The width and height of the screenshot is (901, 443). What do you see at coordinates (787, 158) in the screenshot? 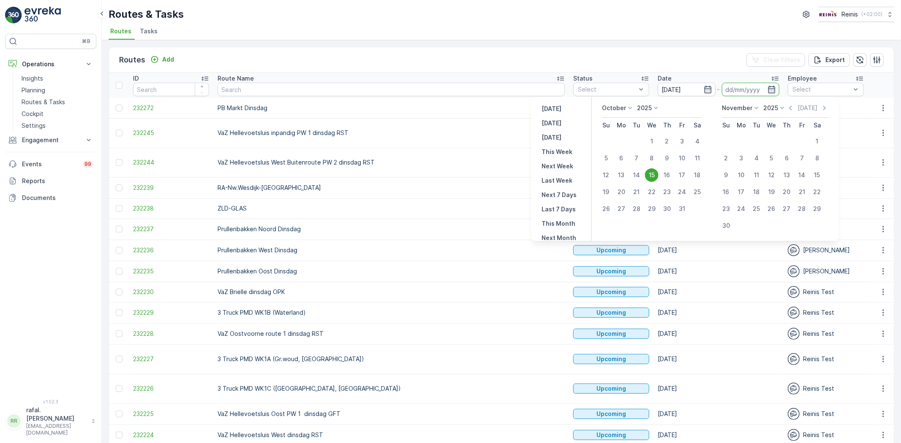
I see `div: 6` at bounding box center [787, 158].